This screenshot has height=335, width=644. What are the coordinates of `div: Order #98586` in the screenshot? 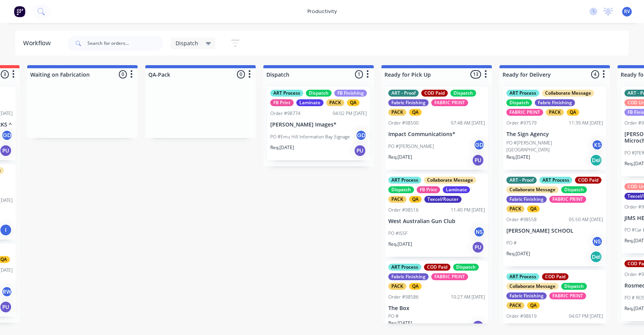 It's located at (404, 298).